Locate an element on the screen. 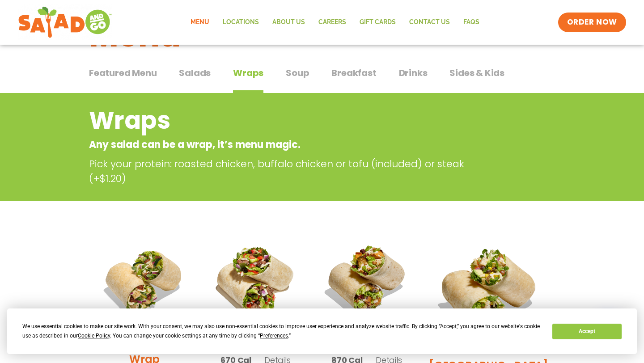 Image resolution: width=644 pixels, height=363 pixels. button: Accept is located at coordinates (587, 331).